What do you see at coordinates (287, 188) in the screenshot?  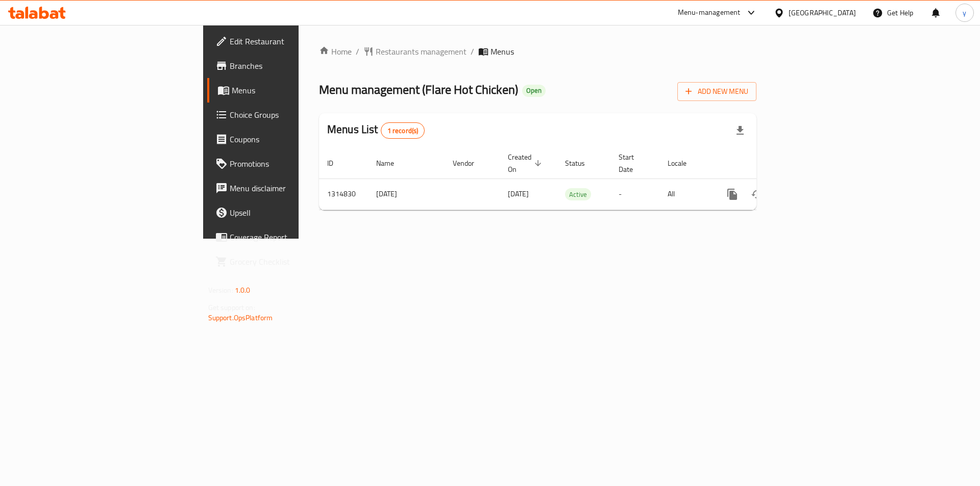 I see `a: Menu disclaimer` at bounding box center [287, 188].